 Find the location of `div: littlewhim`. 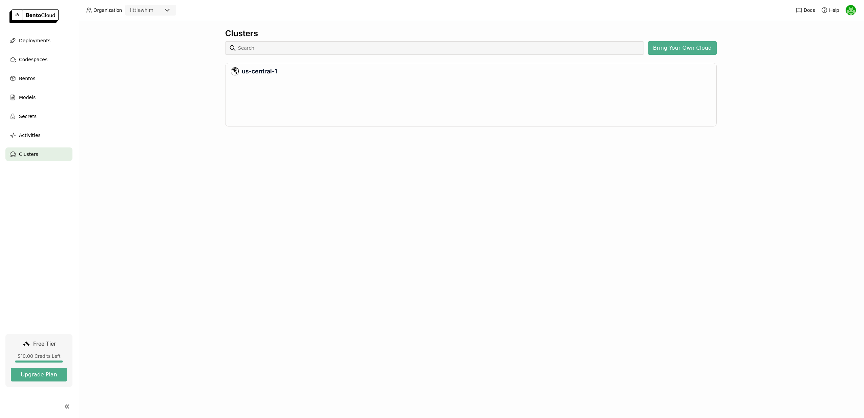

div: littlewhim is located at coordinates (142, 10).